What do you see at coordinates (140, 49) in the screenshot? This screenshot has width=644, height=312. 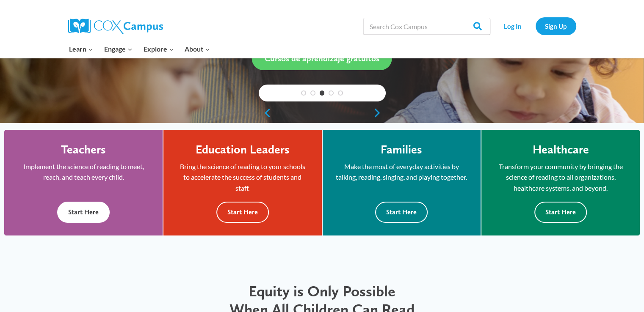 I see `nav: Primary Navigation` at bounding box center [140, 49].